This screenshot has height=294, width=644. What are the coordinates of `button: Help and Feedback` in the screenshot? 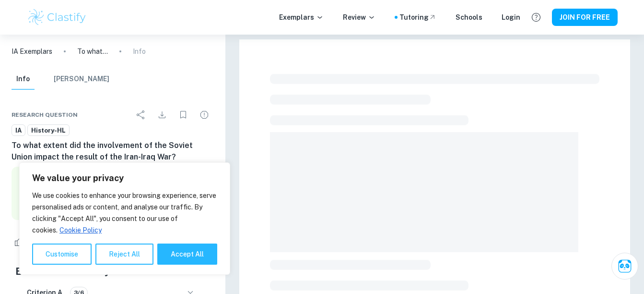 It's located at (536, 17).